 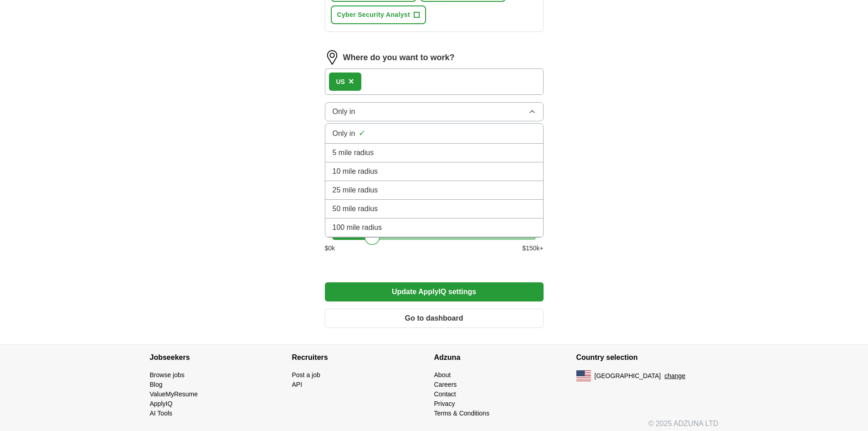 I want to click on span: 10 mile radius, so click(x=355, y=171).